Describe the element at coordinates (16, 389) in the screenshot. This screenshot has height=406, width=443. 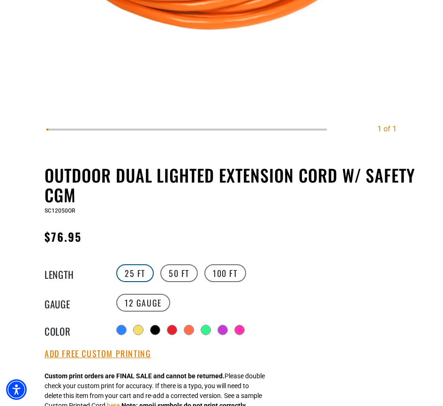
I see `div: Accessibility Menu` at that location.